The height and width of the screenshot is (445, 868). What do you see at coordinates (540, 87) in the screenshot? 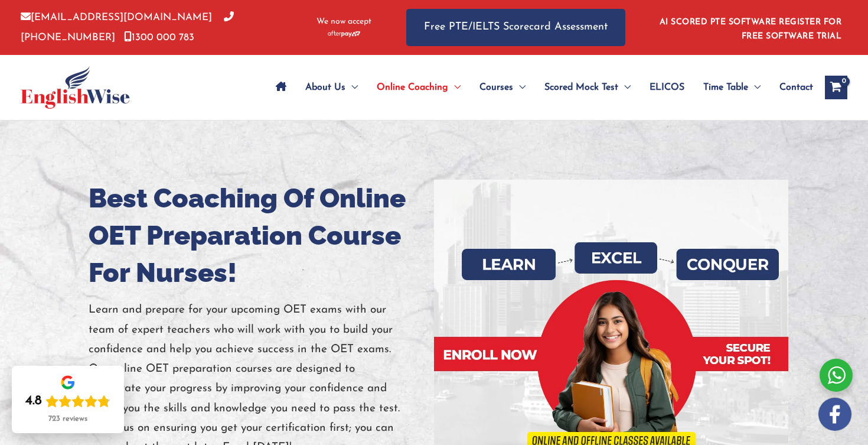
I see `nav: Site Navigation: Main Menu` at bounding box center [540, 87].